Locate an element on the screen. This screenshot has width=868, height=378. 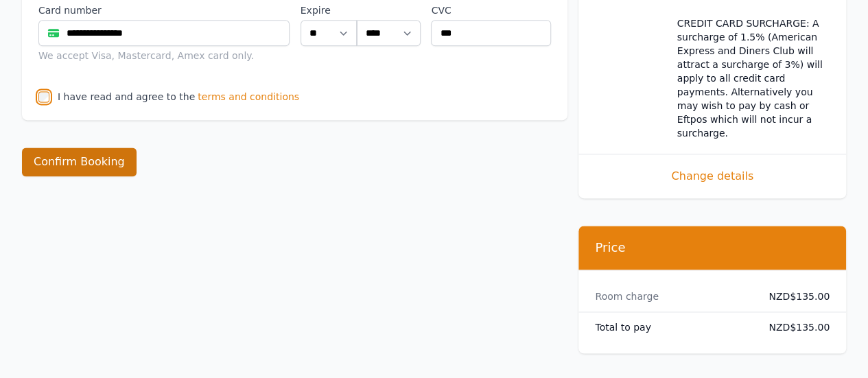
button: Confirm Booking is located at coordinates (79, 162).